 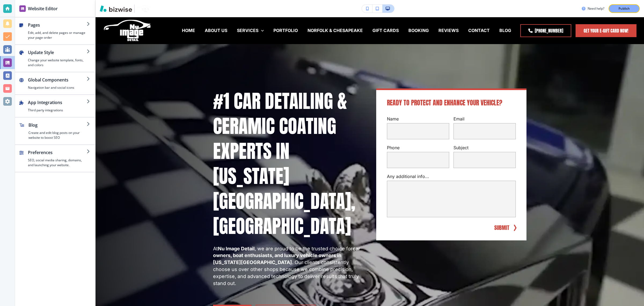 I want to click on button: PagesEdit, add, and delete pages or manage your page order, so click(x=55, y=31).